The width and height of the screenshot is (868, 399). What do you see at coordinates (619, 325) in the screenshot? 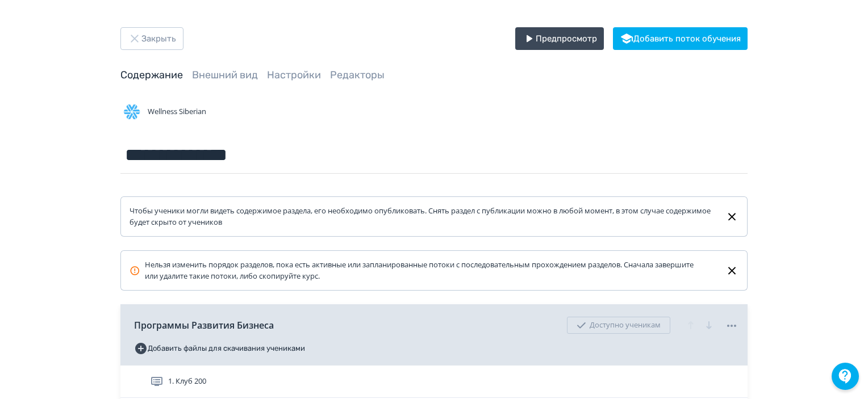
I see `div: Доступно ученикам` at bounding box center [619, 325].